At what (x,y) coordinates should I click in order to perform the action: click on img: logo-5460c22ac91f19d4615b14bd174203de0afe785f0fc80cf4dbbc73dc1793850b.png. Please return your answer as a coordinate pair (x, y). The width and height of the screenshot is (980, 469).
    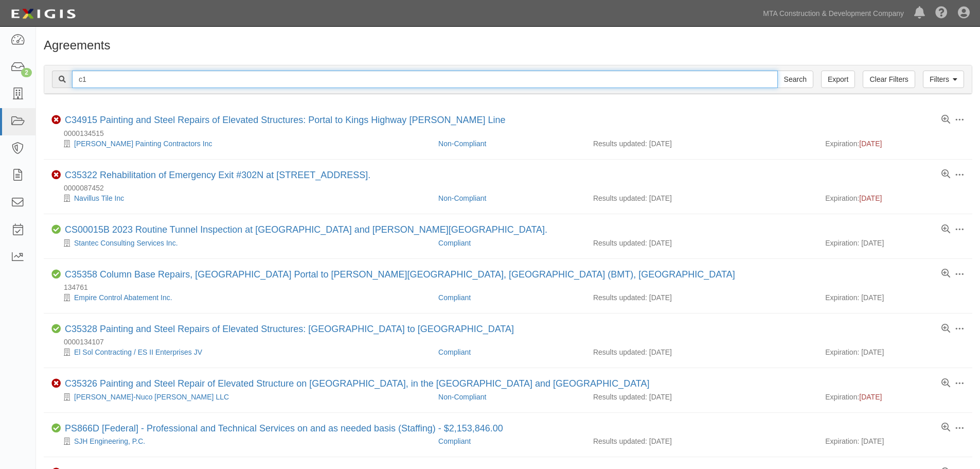
    Looking at the image, I should click on (44, 14).